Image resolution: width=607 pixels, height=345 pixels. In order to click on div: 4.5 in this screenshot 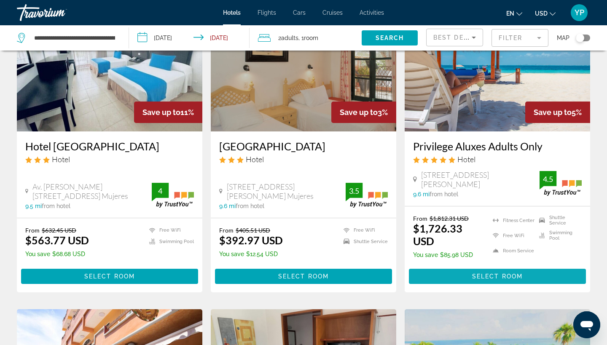, I will do `click(548, 179)`.